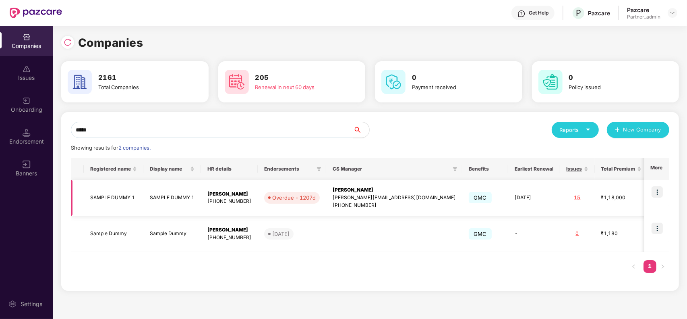  What do you see at coordinates (618, 130) in the screenshot?
I see `span: plus` at bounding box center [618, 130].